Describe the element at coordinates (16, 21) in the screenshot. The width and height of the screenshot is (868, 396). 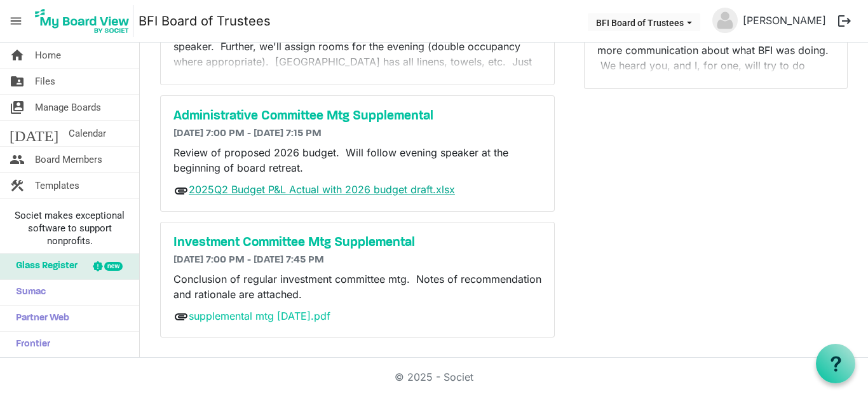
I see `span: menu` at that location.